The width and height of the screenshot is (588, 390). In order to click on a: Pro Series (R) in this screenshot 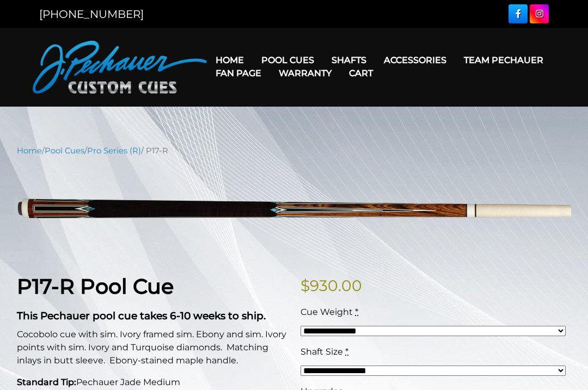, I will do `click(114, 150)`.